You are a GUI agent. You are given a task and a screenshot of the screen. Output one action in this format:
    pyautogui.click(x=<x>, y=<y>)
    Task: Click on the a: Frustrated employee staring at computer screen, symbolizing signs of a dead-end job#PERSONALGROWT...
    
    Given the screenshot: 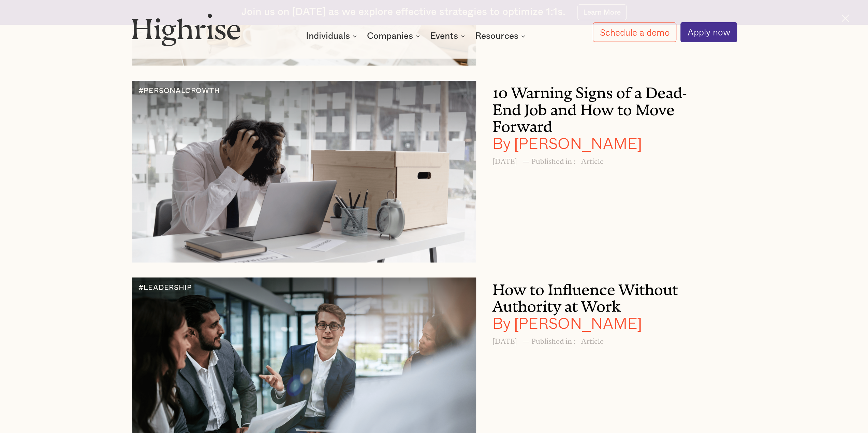 What is the action you would take?
    pyautogui.click(x=434, y=171)
    